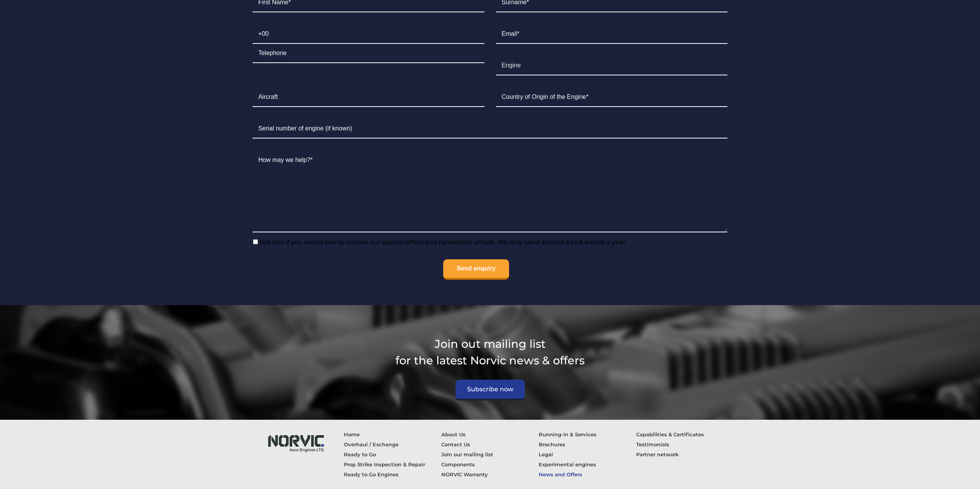  Describe the element at coordinates (587, 445) in the screenshot. I see `a: Brochures` at that location.